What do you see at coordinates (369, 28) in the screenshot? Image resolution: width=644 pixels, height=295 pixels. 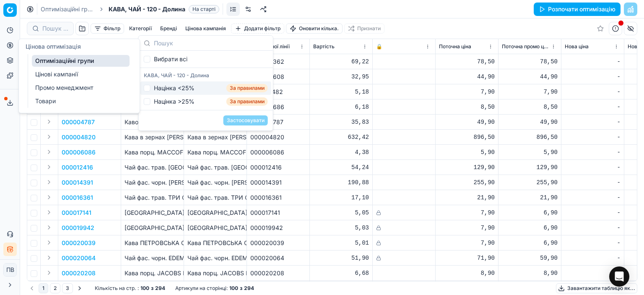 I see `font: Признати` at bounding box center [369, 28].